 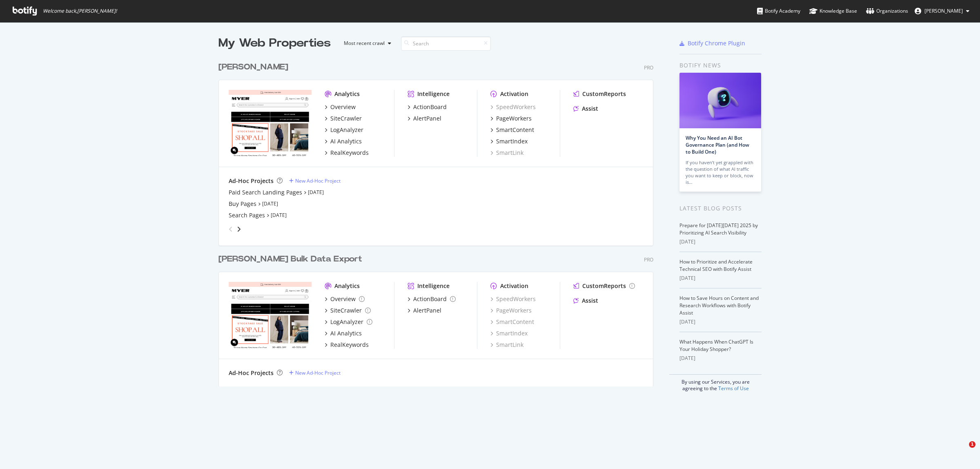 I want to click on div: angle-right, so click(x=239, y=229).